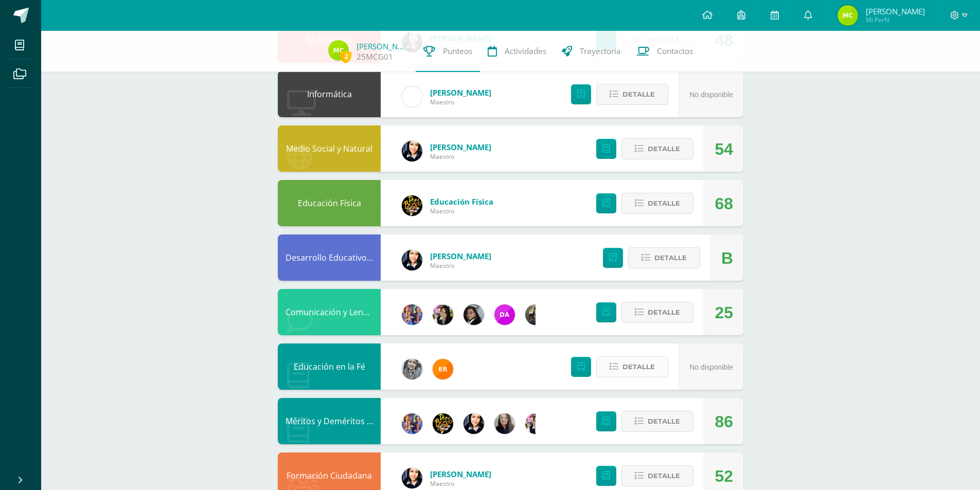 The height and width of the screenshot is (490, 980). I want to click on span: 2, so click(346, 56).